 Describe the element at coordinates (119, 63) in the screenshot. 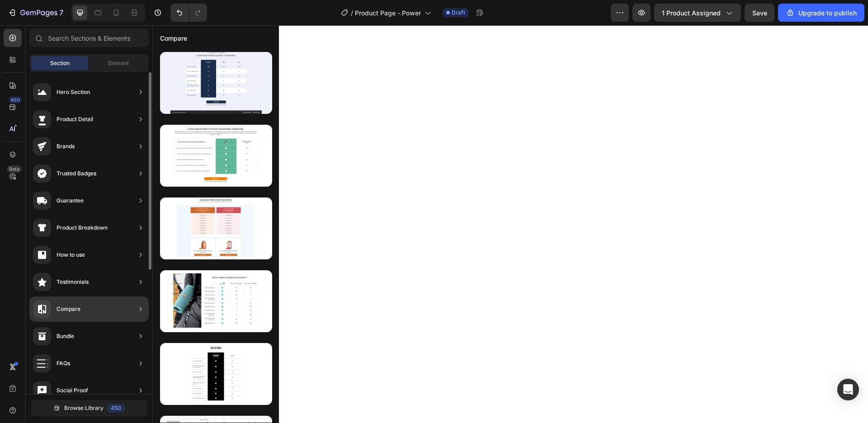

I see `span: Element` at that location.